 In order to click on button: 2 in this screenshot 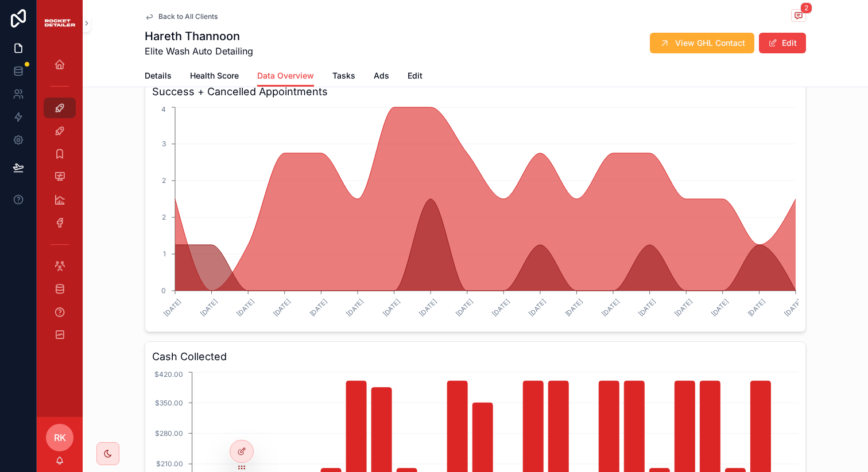, I will do `click(798, 16)`.